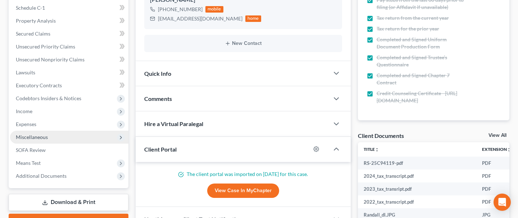  What do you see at coordinates (69, 150) in the screenshot?
I see `a: SOFA Review` at bounding box center [69, 150].